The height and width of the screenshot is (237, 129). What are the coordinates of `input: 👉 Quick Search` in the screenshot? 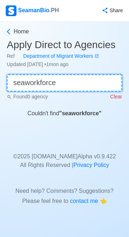 It's located at (65, 83).